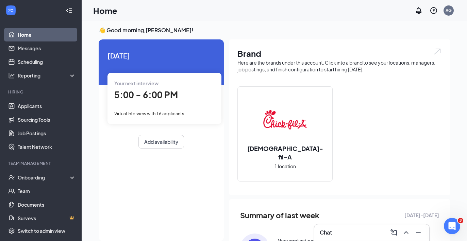 This screenshot has height=241, width=467. I want to click on span: 1 location, so click(285, 166).